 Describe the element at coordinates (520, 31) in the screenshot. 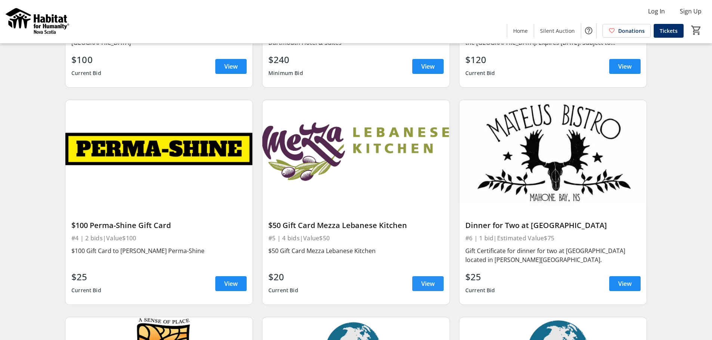

I see `span: Home` at that location.